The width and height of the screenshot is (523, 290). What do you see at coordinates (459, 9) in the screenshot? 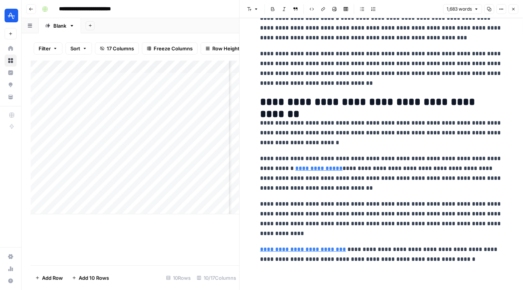
I see `span: 1,683 words` at bounding box center [459, 9].